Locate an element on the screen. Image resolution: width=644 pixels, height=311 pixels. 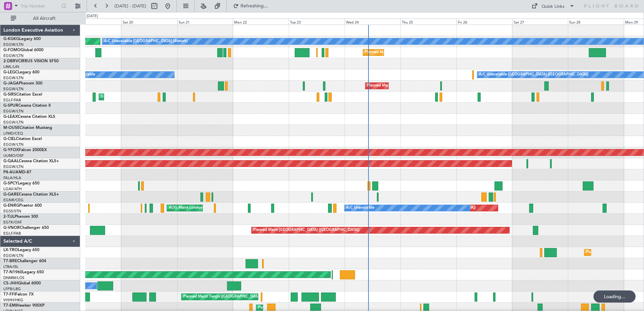
button: All Aircraft is located at coordinates (40, 19).